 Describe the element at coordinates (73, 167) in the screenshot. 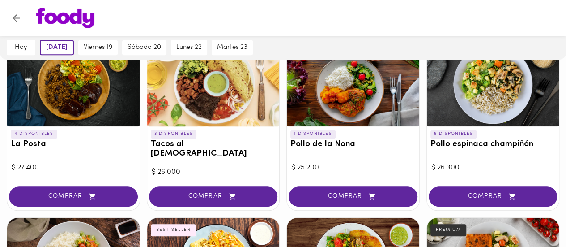

I see `div: $ 27.400` at that location.